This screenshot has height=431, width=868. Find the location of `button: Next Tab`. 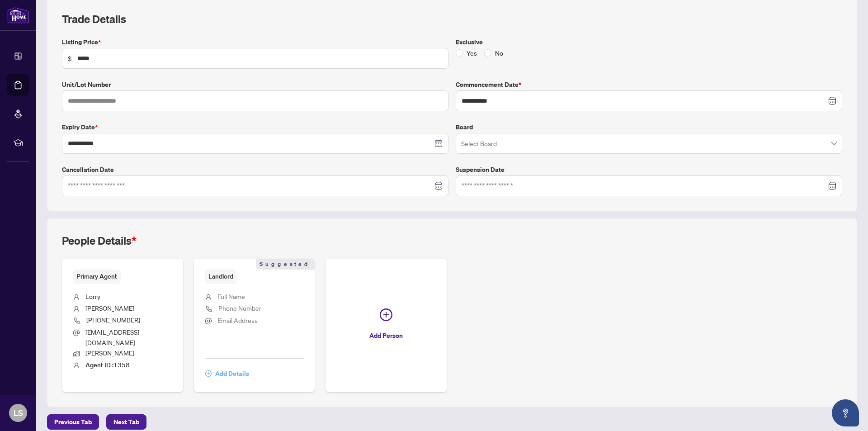

button: Next Tab is located at coordinates (126, 422).